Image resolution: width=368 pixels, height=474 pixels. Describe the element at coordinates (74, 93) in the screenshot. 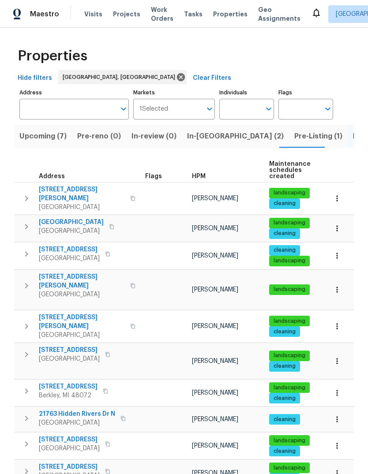

I see `label: Address` at that location.